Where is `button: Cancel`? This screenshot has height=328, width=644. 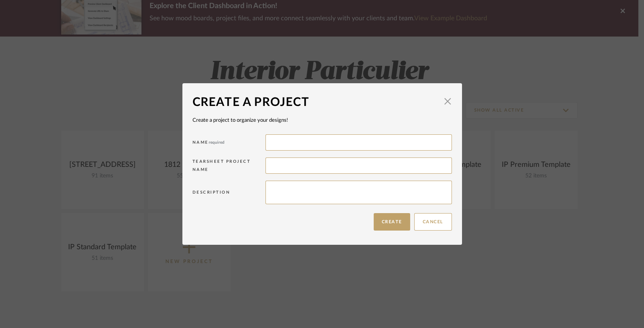
button: Cancel is located at coordinates (433, 221).